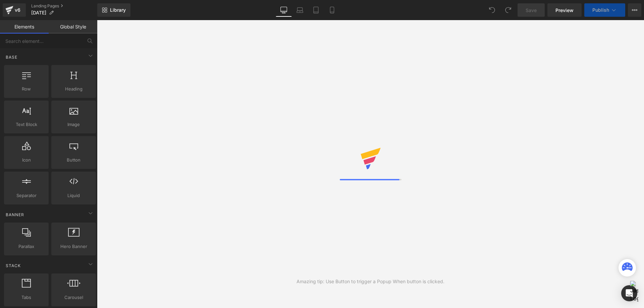 This screenshot has height=308, width=644. I want to click on span: Button, so click(73, 160).